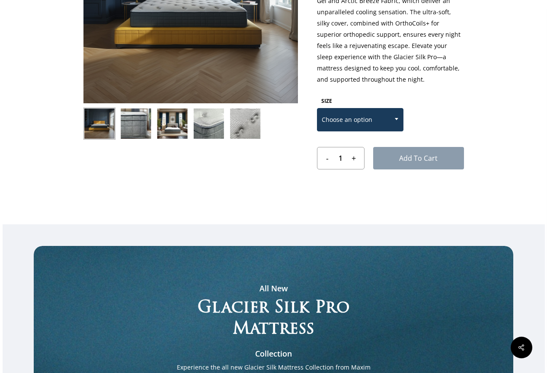 The width and height of the screenshot is (547, 373). Describe the element at coordinates (341, 158) in the screenshot. I see `input: Product quantity` at that location.